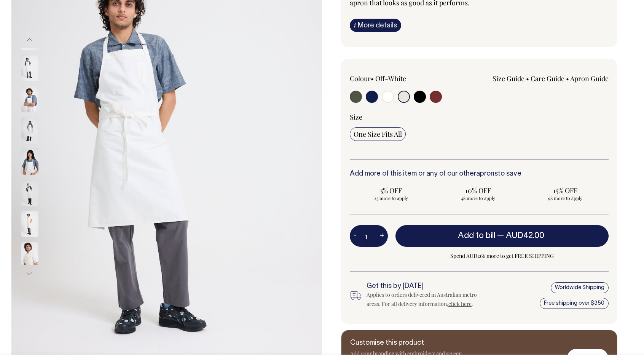 The width and height of the screenshot is (644, 355). Describe the element at coordinates (478, 198) in the screenshot. I see `span: 48 more to apply` at that location.